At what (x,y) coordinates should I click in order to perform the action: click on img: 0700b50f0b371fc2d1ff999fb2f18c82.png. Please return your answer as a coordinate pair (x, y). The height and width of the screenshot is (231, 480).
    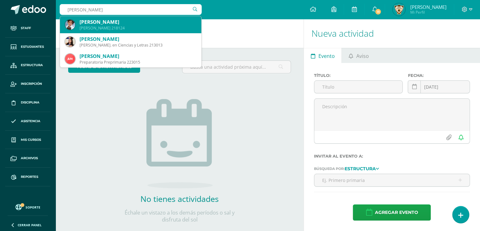
    Looking at the image, I should click on (70, 42).